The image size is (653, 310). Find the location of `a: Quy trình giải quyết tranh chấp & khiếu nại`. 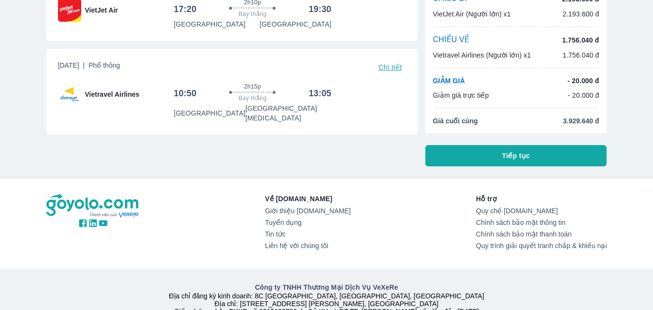

a: Quy trình giải quyết tranh chấp & khiếu nại is located at coordinates (541, 245).